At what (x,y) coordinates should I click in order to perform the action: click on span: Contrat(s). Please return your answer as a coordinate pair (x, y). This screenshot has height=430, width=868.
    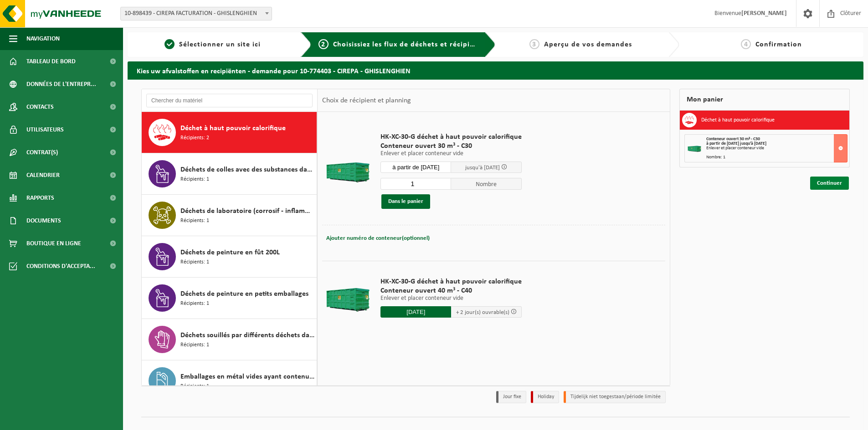
    Looking at the image, I should click on (42, 153).